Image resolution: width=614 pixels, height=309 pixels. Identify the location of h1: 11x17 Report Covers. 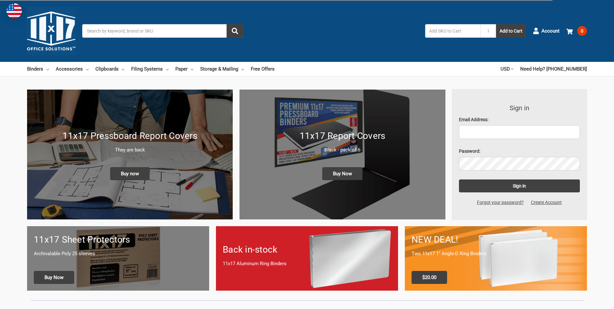
(342, 136).